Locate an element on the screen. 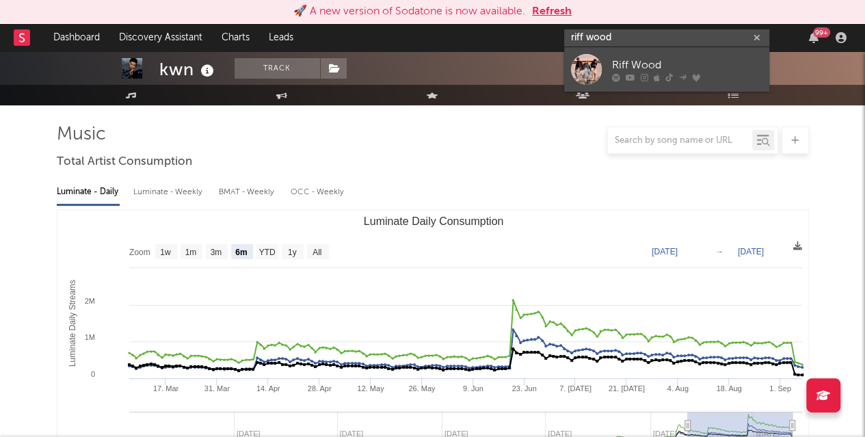 Image resolution: width=865 pixels, height=437 pixels. div: Luminate - Weekly is located at coordinates (169, 192).